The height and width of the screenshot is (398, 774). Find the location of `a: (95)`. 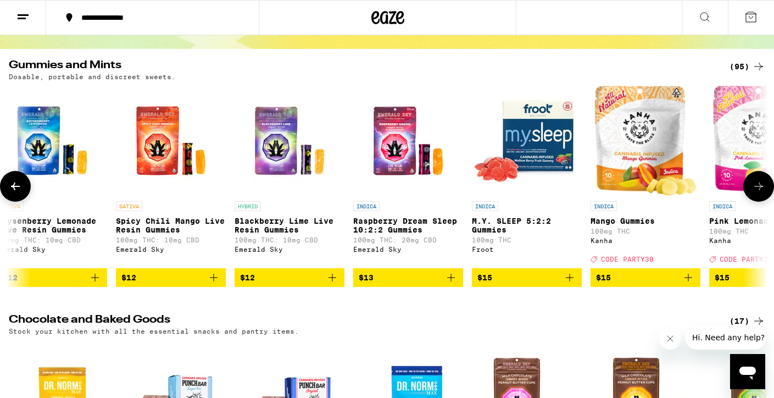

a: (95) is located at coordinates (747, 66).